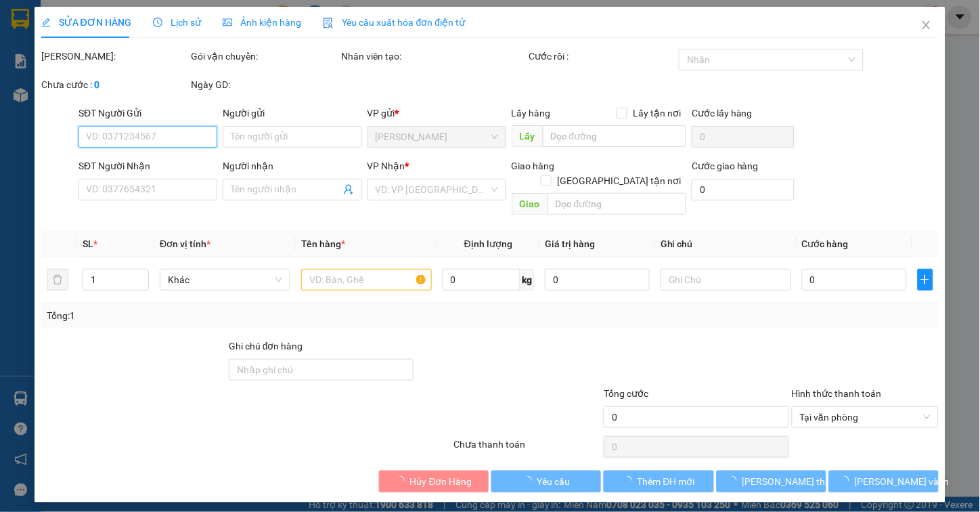 Image resolution: width=980 pixels, height=512 pixels. What do you see at coordinates (366, 280) in the screenshot?
I see `input: VD: Bàn, Ghế` at bounding box center [366, 280].